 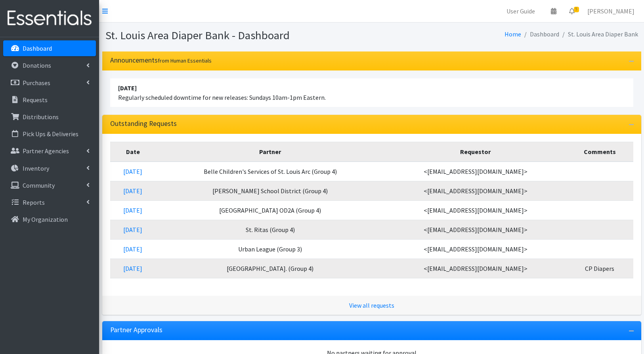 I want to click on td: CP Diapers, so click(x=599, y=268).